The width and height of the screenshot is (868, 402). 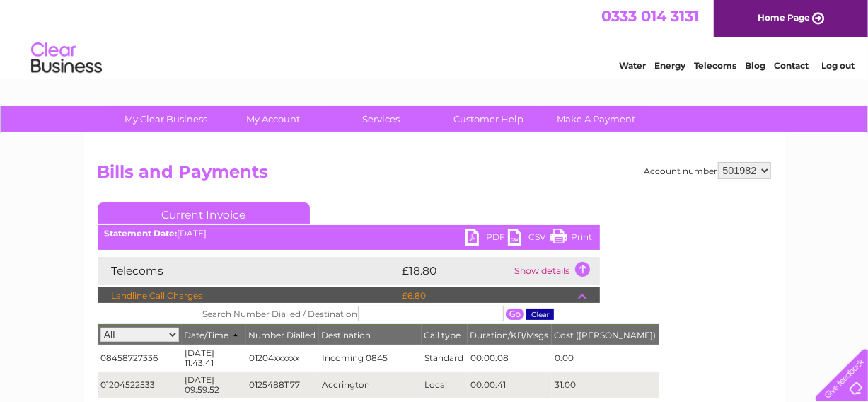 I want to click on a: 0333 014 3131, so click(x=650, y=15).